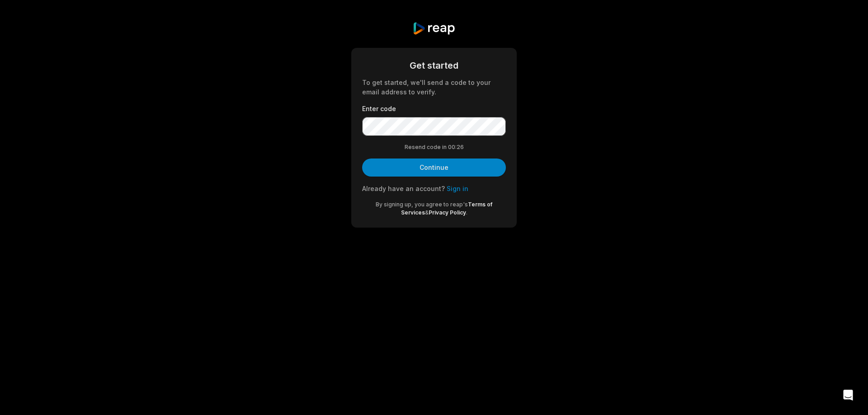  Describe the element at coordinates (403, 188) in the screenshot. I see `span: Already have an account?` at that location.